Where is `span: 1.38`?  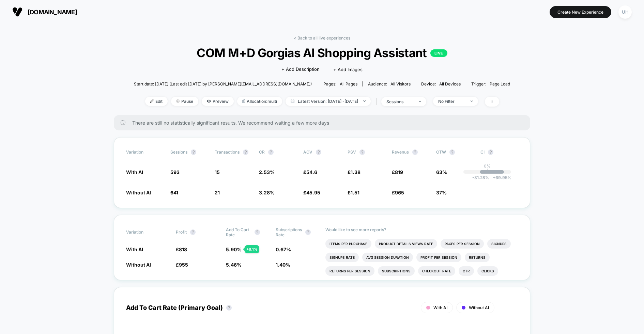 span: 1.38 is located at coordinates (356, 172).